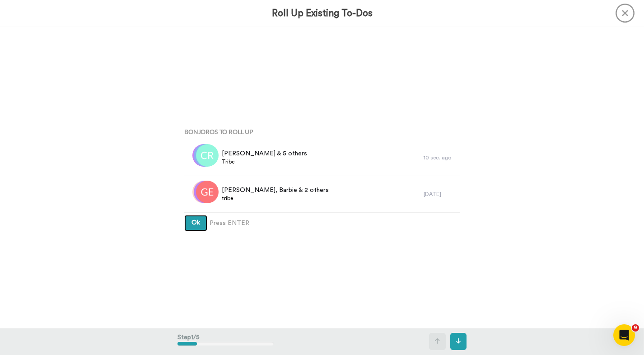  What do you see at coordinates (208, 192) in the screenshot?
I see `img: ge.png` at bounding box center [208, 192].